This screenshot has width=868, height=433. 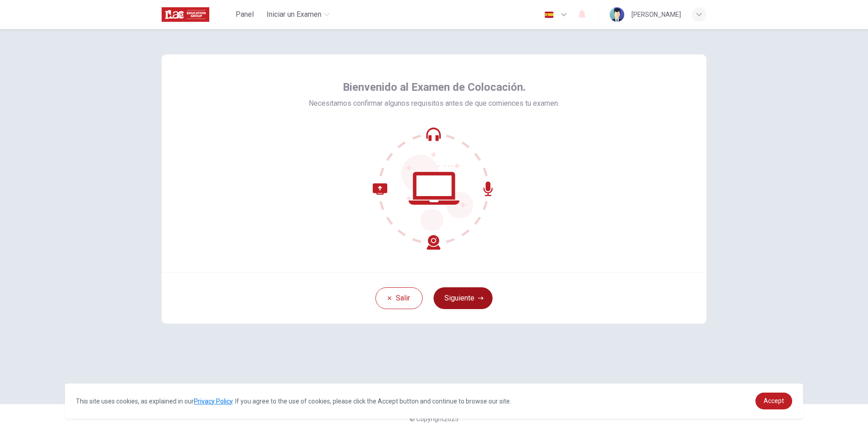 I want to click on span: Panel, so click(x=244, y=14).